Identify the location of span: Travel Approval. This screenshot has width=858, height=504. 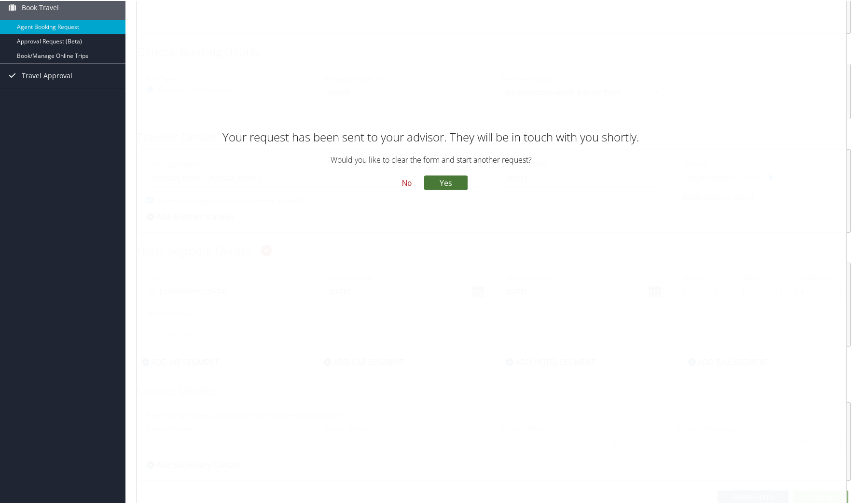
(47, 75).